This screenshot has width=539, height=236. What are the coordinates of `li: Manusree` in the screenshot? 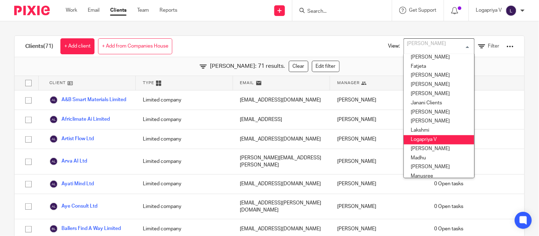 It's located at (439, 176).